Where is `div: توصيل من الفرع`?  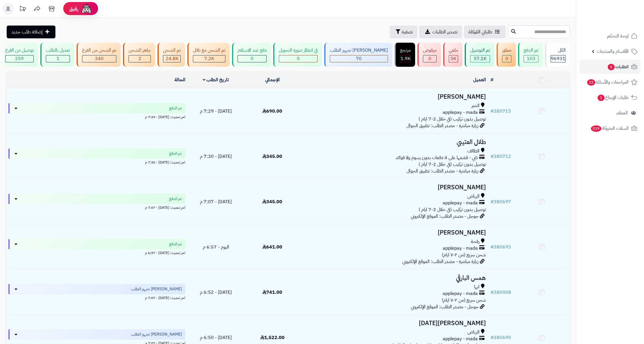
div: توصيل من الفرع is located at coordinates (19, 50).